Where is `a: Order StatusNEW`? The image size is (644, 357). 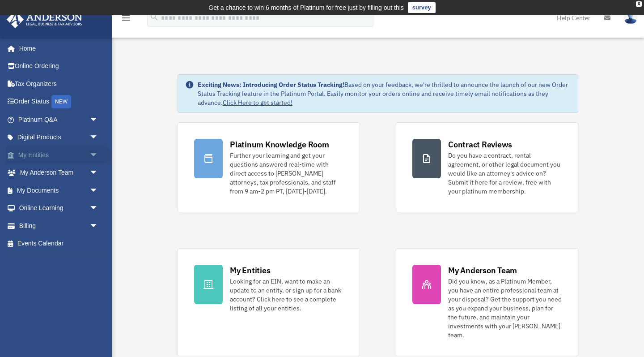
a: Order StatusNEW is located at coordinates (59, 102).